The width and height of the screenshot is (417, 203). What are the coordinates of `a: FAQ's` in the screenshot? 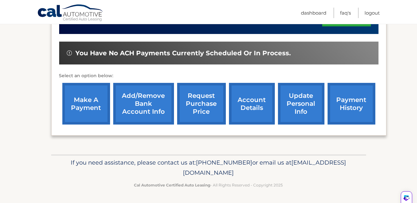 It's located at (345, 13).